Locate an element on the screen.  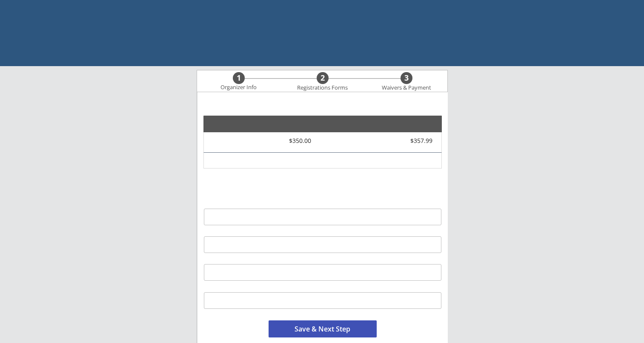
div: $350.00 is located at coordinates (300, 141).